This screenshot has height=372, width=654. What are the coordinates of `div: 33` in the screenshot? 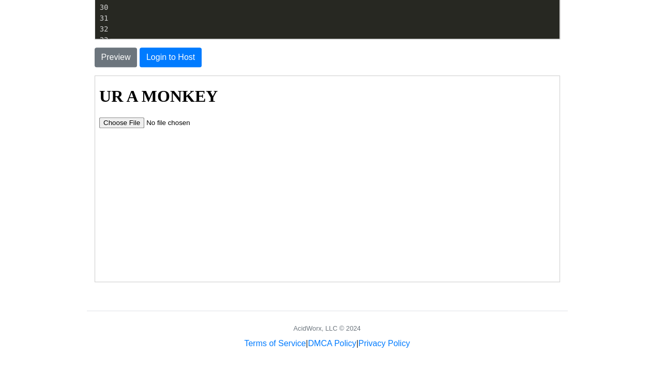 It's located at (102, 40).